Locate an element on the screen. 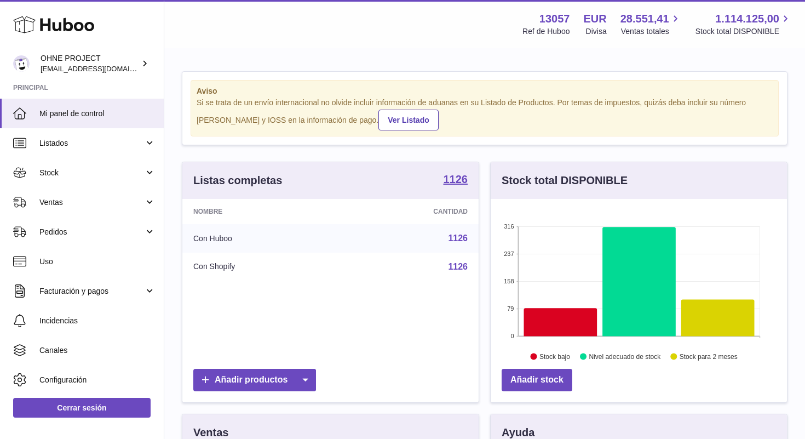 The width and height of the screenshot is (805, 439). a: Ver Listado is located at coordinates (408, 120).